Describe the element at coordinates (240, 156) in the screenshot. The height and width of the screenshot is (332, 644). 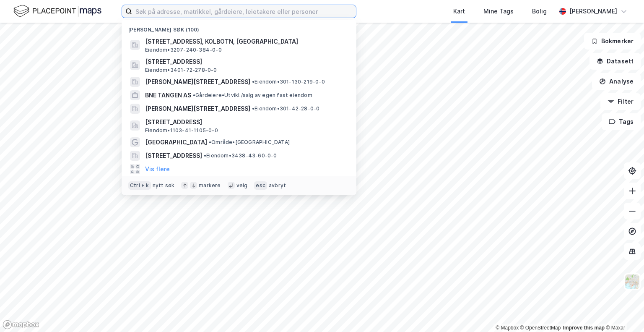
I see `span: Eiendom • 3438-43-60-0-0` at that location.